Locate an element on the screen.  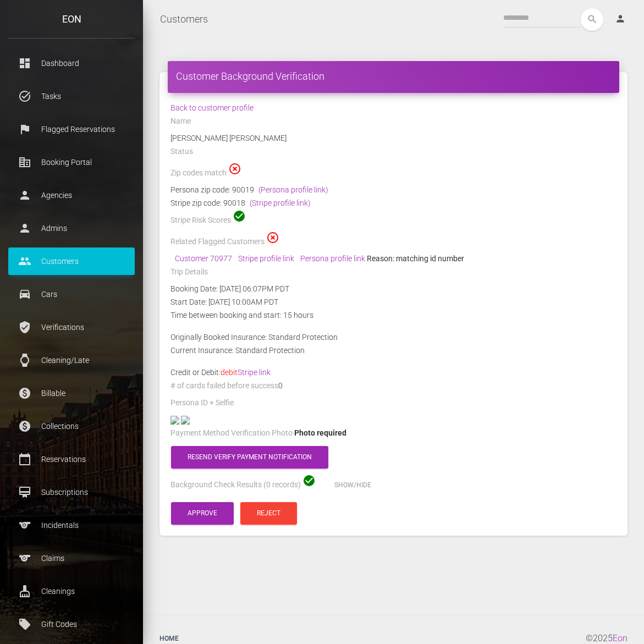
a: paid Billable is located at coordinates (72, 393).